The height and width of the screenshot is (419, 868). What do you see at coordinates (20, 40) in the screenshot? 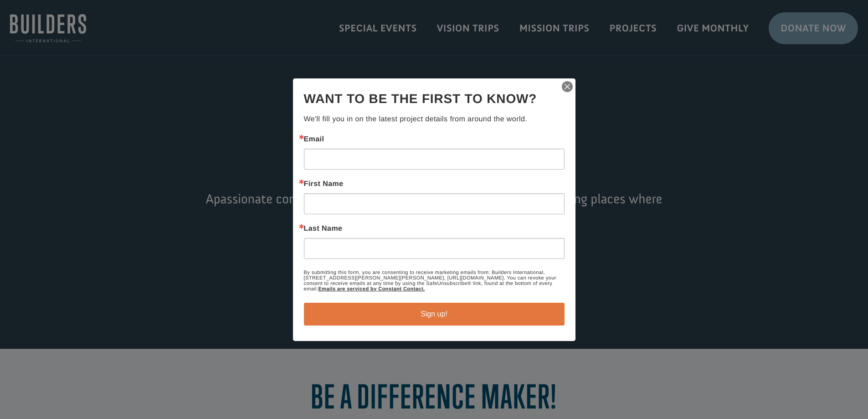
I see `img: US.png` at bounding box center [20, 40].